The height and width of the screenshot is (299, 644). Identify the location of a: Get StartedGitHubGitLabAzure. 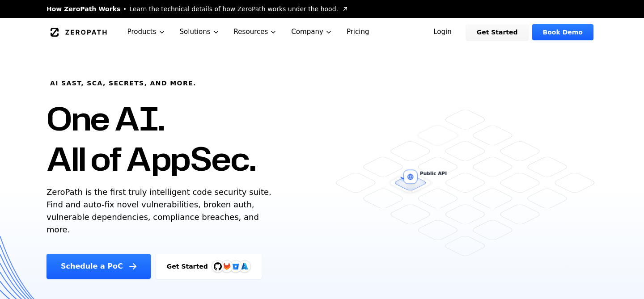
(209, 267).